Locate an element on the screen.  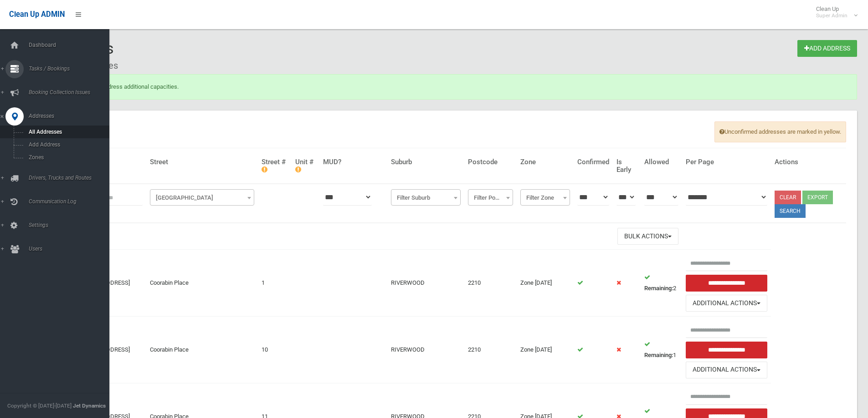
h4: Is Early is located at coordinates (627, 165).